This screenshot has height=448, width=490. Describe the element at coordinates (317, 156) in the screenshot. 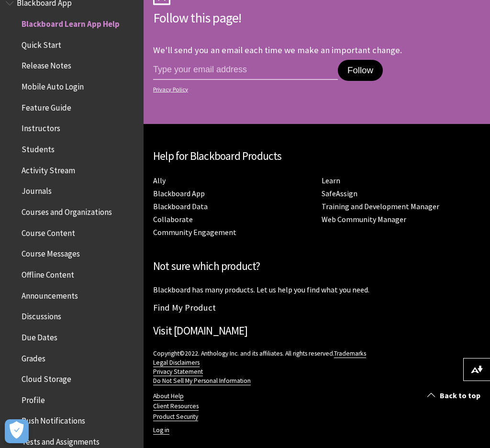

I see `h2: Help for Blackboard Products` at that location.